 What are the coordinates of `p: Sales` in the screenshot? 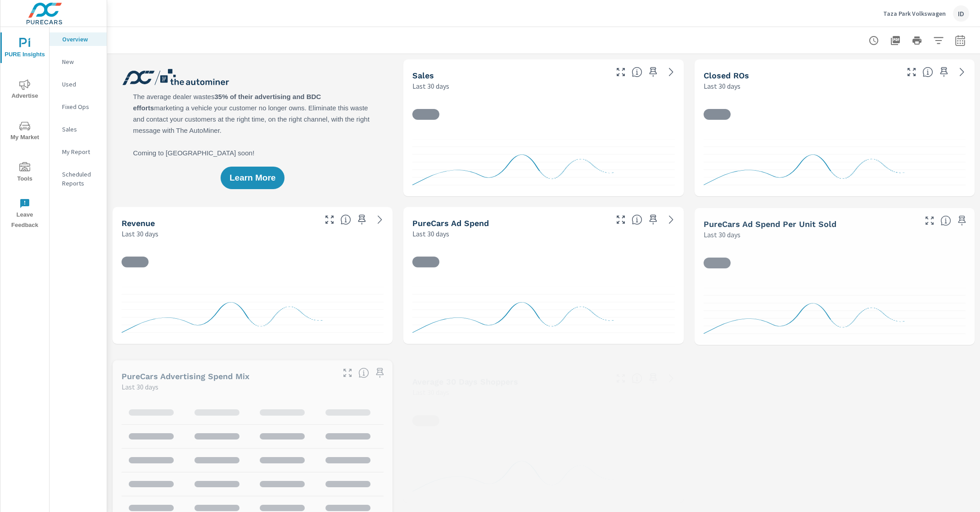 It's located at (81, 129).